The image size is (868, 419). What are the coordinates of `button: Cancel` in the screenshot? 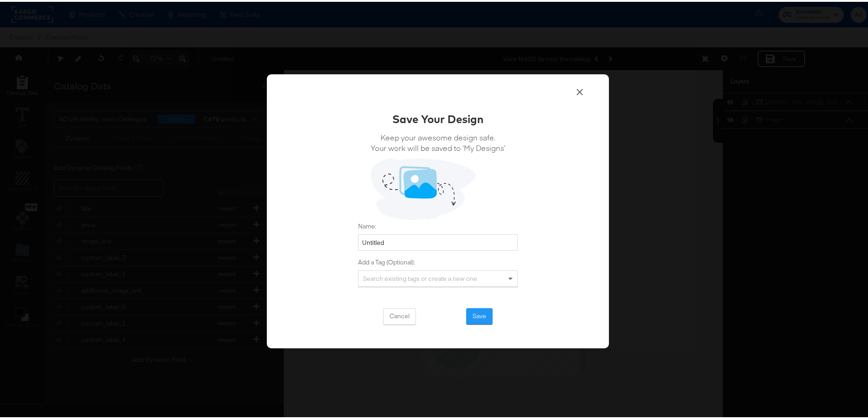 It's located at (400, 315).